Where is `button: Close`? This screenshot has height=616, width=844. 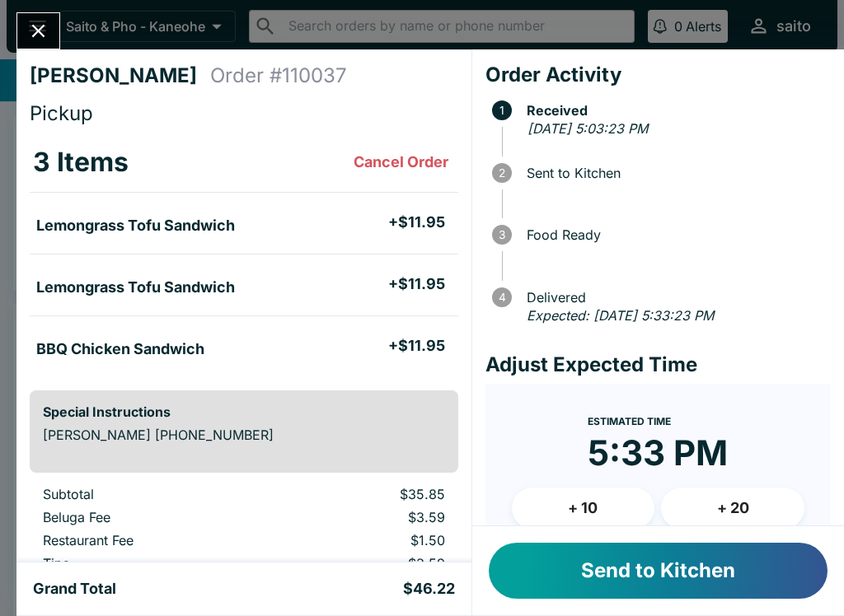 button: Close is located at coordinates (38, 31).